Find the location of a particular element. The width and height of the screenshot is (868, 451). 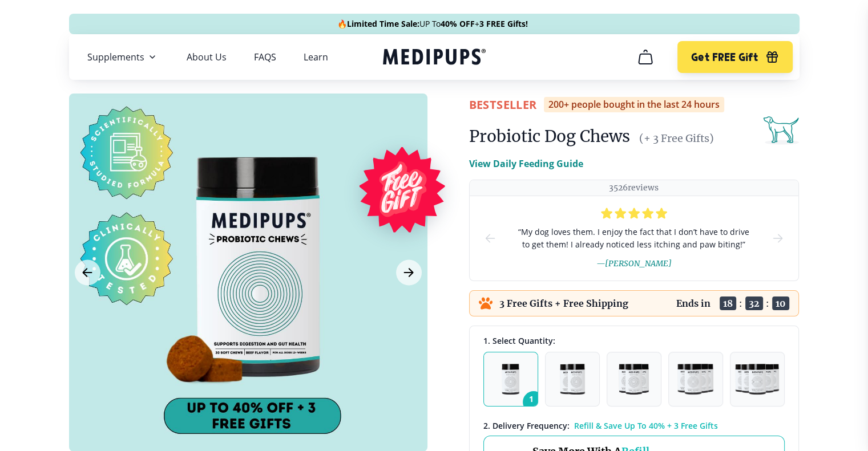

div: 1. Select Quantity: is located at coordinates (634, 341).